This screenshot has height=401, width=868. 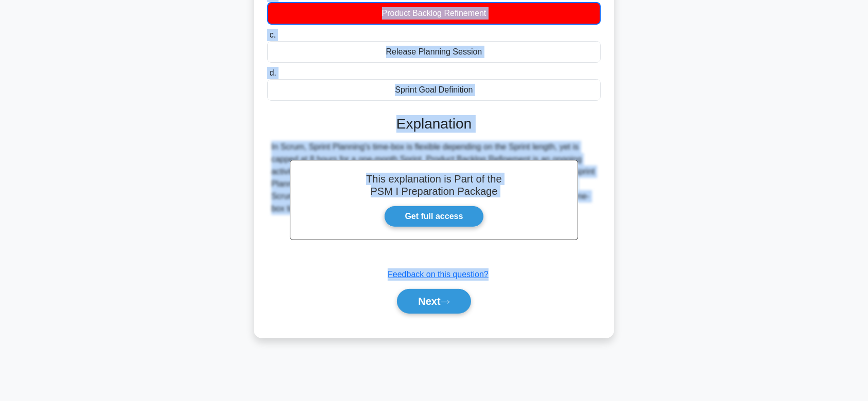 I want to click on h3: Explanation, so click(x=434, y=124).